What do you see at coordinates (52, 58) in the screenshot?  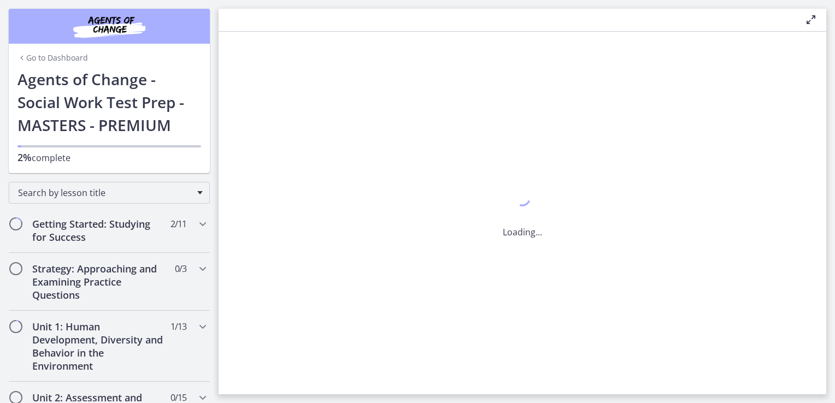 I see `a: Go to Dashboard` at bounding box center [52, 58].